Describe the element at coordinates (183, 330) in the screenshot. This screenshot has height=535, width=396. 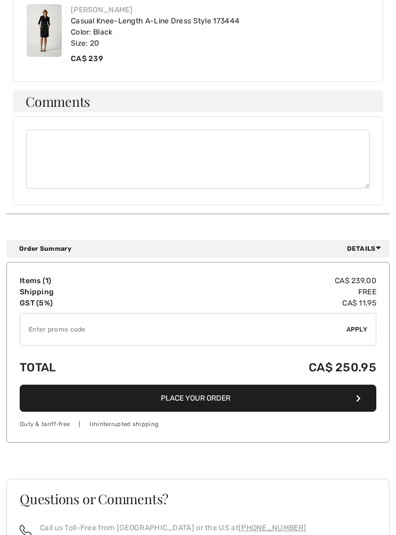
I see `input: Promo code` at that location.